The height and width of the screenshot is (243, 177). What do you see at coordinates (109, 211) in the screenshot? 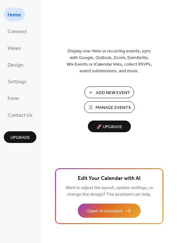
I see `button: Open AI Assistant` at bounding box center [109, 211].